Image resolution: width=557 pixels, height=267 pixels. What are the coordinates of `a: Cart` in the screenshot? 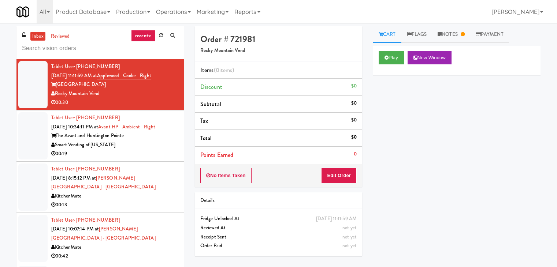 It's located at (387, 34).